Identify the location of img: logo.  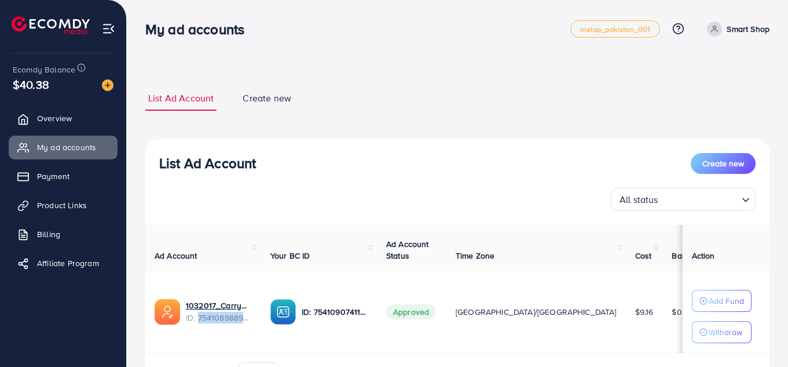
(50, 25).